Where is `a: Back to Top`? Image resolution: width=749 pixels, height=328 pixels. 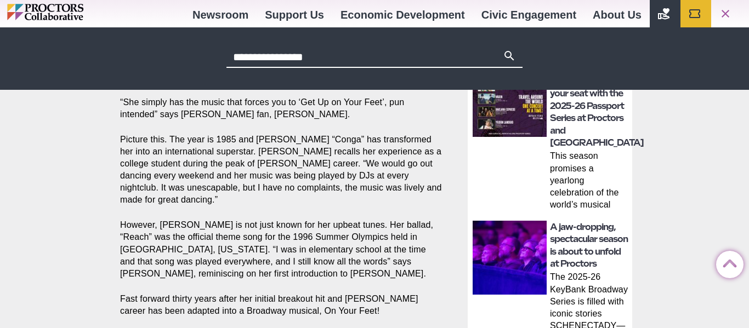
a: Back to Top is located at coordinates (727, 263).